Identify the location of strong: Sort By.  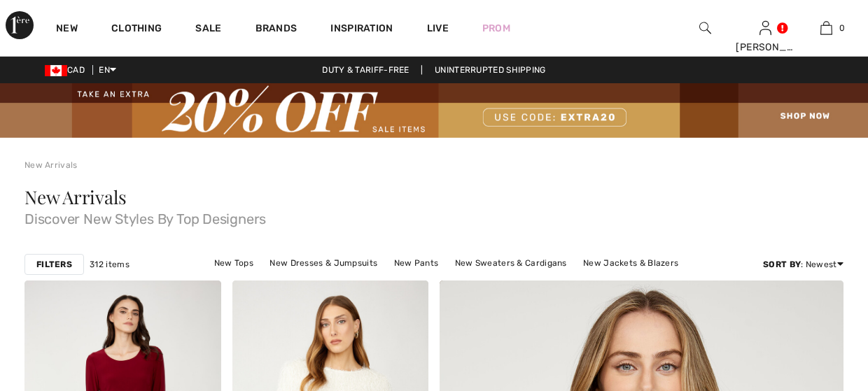
(781, 264).